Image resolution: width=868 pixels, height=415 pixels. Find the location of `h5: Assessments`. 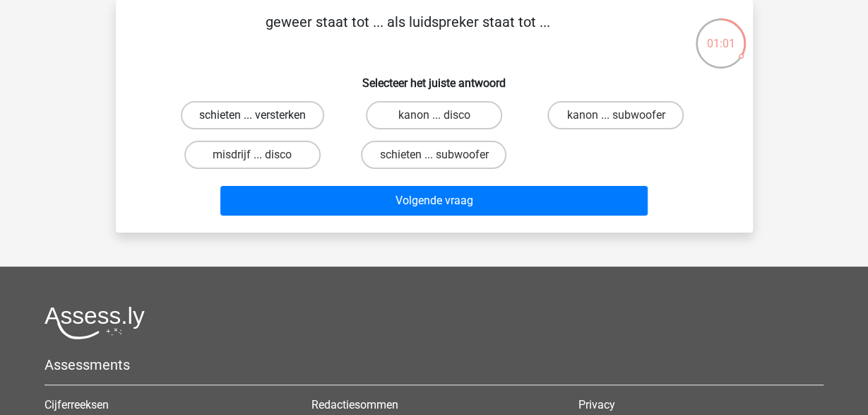

h5: Assessments is located at coordinates (434, 364).